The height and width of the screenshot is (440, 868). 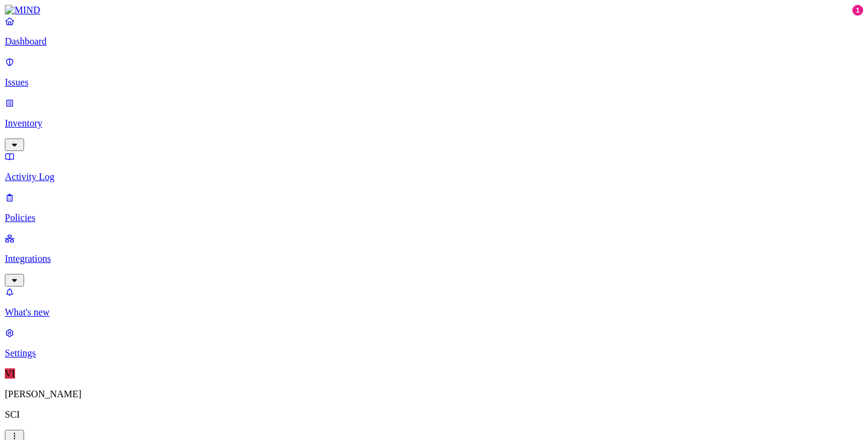 What do you see at coordinates (434, 83) in the screenshot?
I see `p: Issues` at bounding box center [434, 83].